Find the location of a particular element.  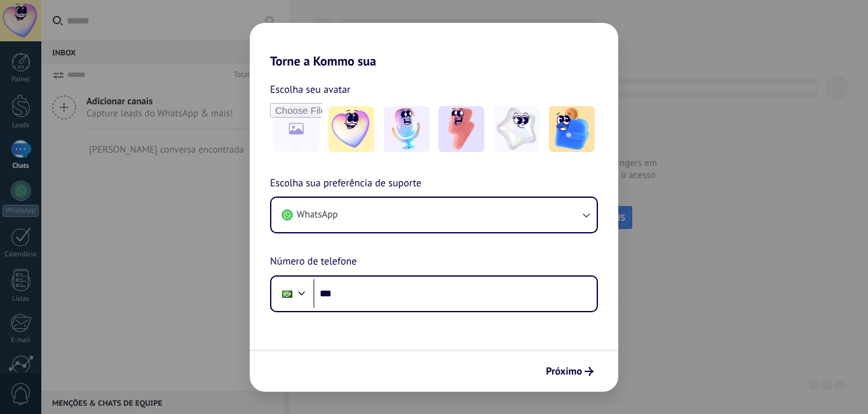

img: -5.jpeg is located at coordinates (572, 129).